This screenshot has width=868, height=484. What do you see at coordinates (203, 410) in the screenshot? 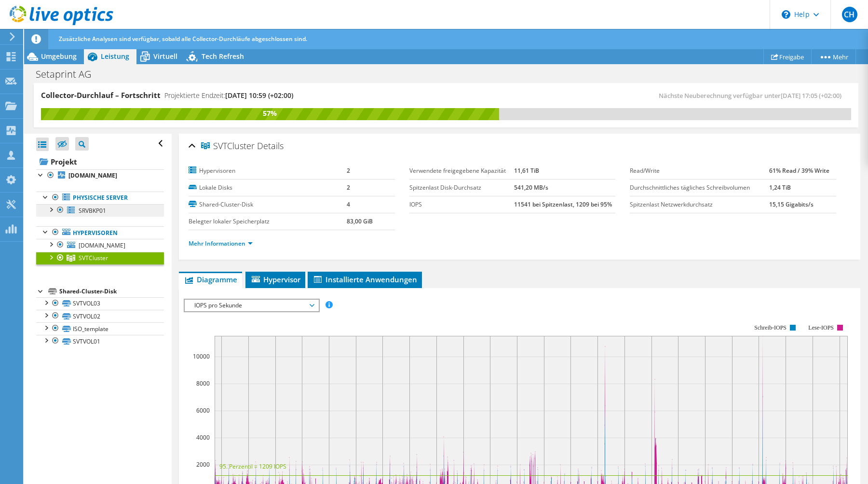
I see `text: 6000` at bounding box center [203, 410].